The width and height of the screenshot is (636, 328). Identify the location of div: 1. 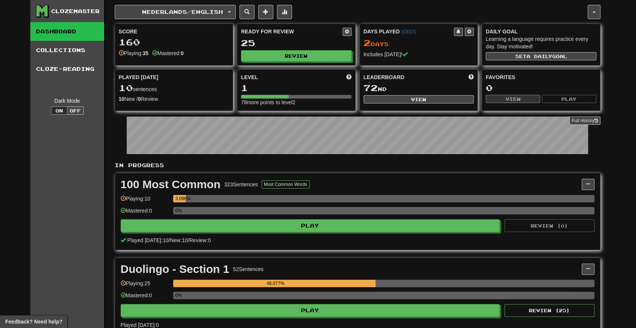
(296, 88).